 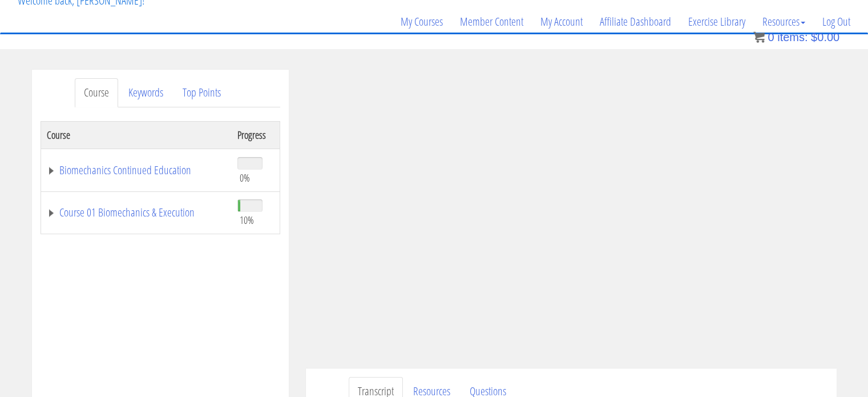 What do you see at coordinates (796, 37) in the screenshot?
I see `a: 0 items: $0.00` at bounding box center [796, 37].